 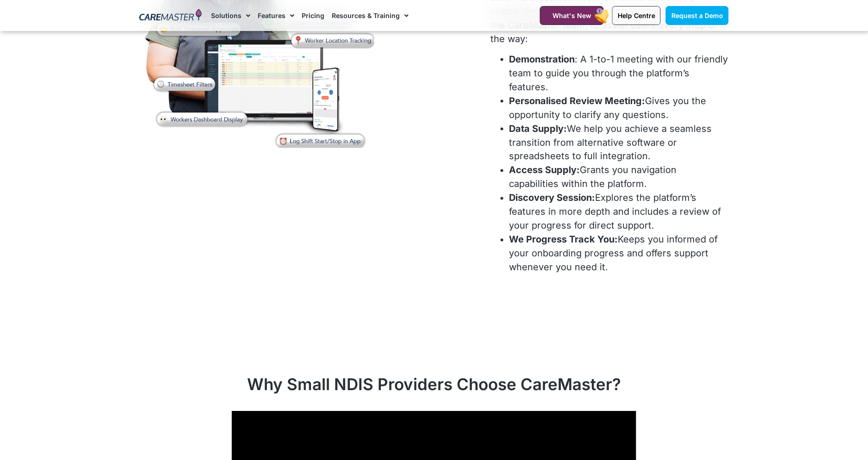 What do you see at coordinates (545, 170) in the screenshot?
I see `strong: Access Supply:` at bounding box center [545, 170].